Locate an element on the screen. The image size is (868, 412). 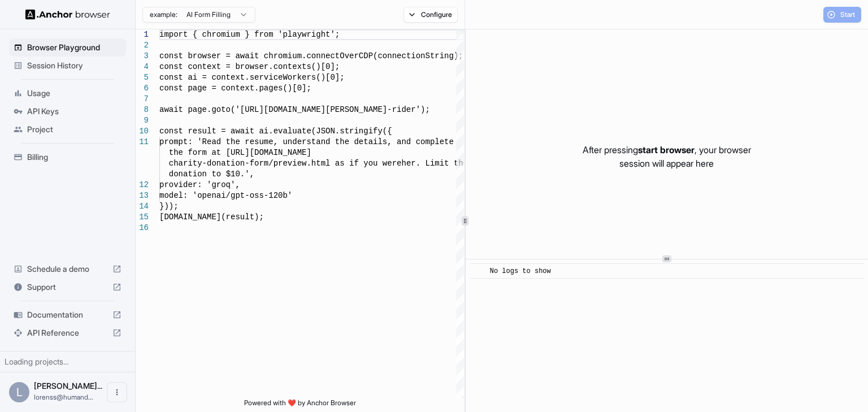
span: start browser is located at coordinates (667, 150).